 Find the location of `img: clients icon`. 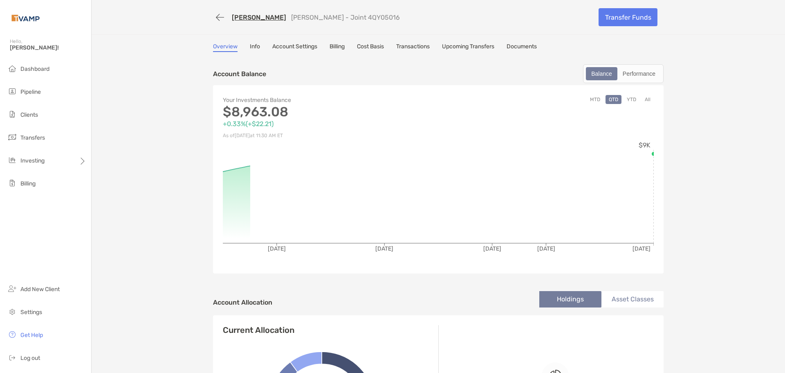

img: clients icon is located at coordinates (12, 114).